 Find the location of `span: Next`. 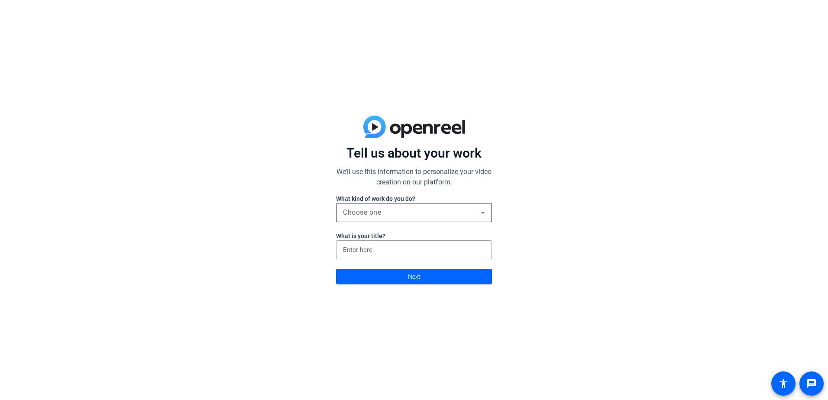

span: Next is located at coordinates (414, 277).